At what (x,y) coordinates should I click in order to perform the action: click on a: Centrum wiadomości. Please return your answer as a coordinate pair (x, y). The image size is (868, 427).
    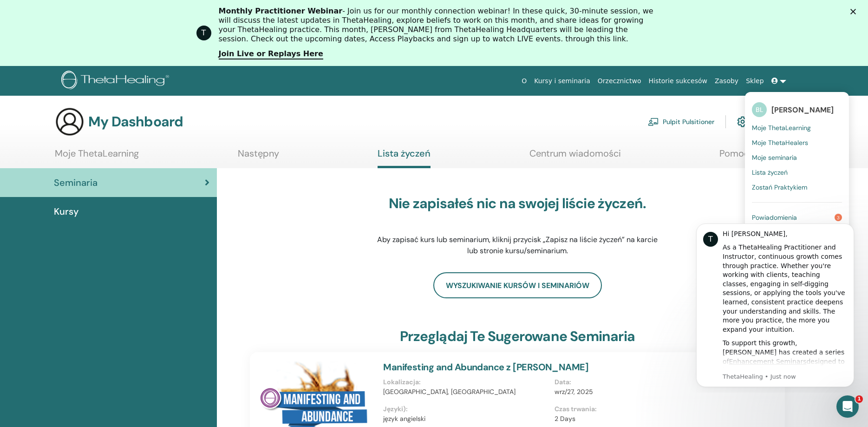
    Looking at the image, I should click on (575, 157).